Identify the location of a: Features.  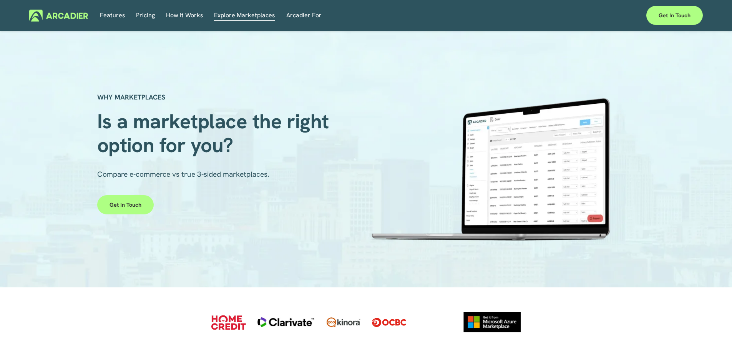
(113, 15).